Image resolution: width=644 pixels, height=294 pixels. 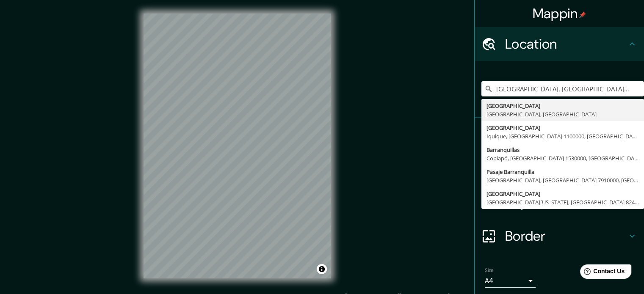 I want to click on h4: Location, so click(x=566, y=44).